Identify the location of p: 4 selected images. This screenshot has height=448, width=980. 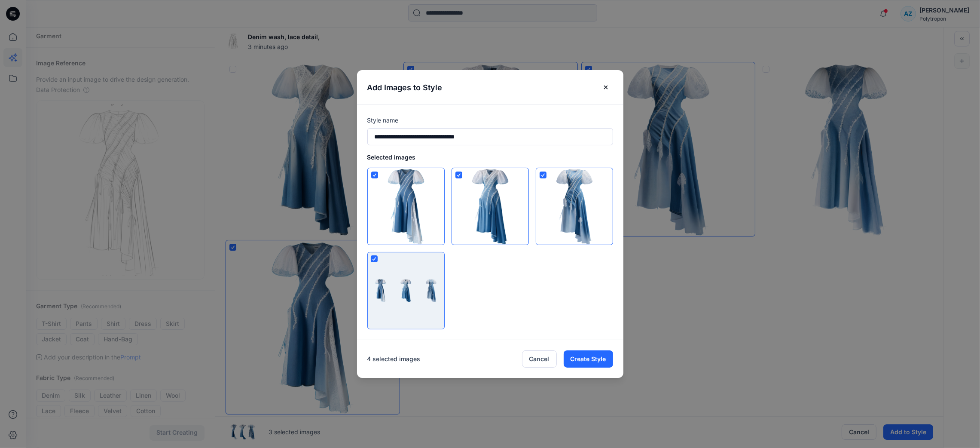
(389, 359).